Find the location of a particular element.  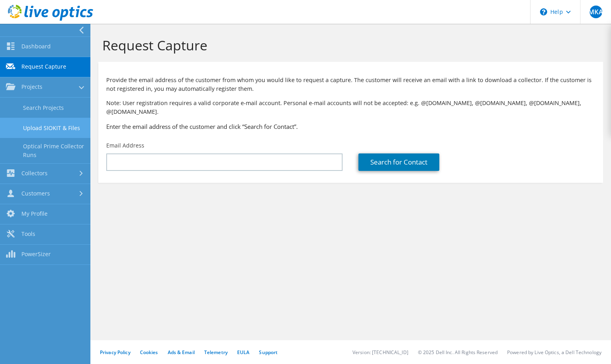

li: Powered by Live Optics, a Dell Technology is located at coordinates (555, 352).